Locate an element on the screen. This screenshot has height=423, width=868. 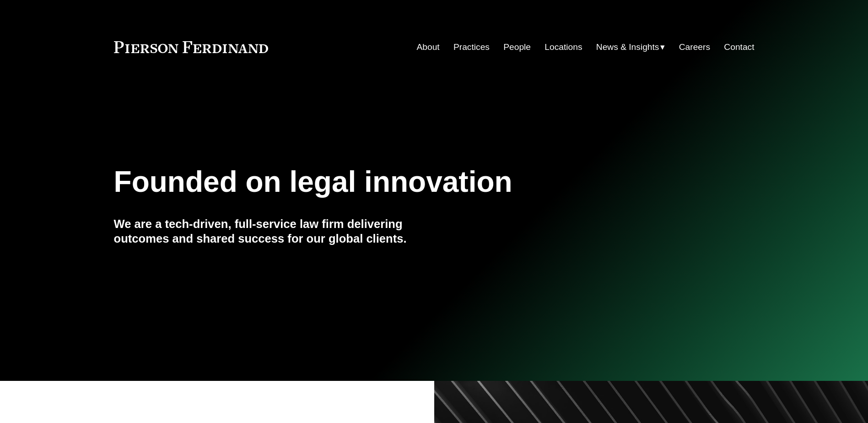
a: Contact is located at coordinates (739, 47).